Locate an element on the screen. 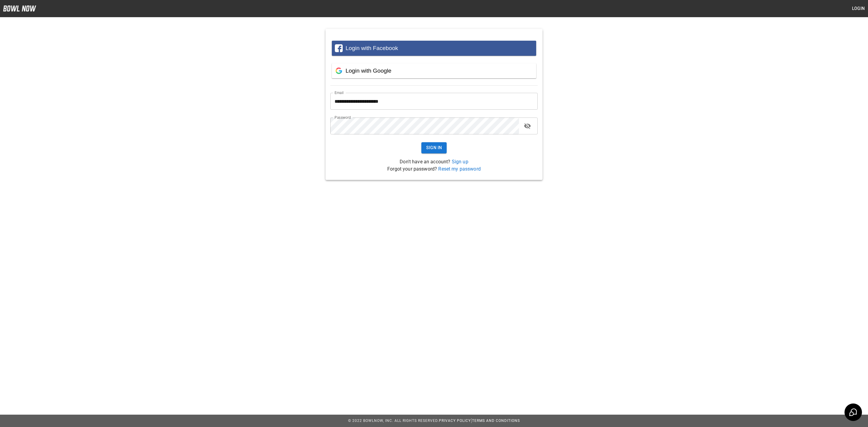  a: Reset my password is located at coordinates (459, 169).